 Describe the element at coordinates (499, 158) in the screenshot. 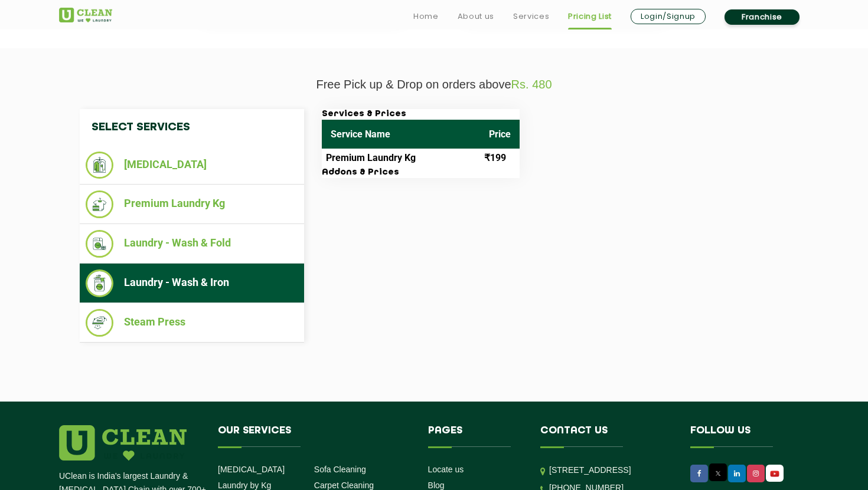

I see `td: ₹199` at that location.